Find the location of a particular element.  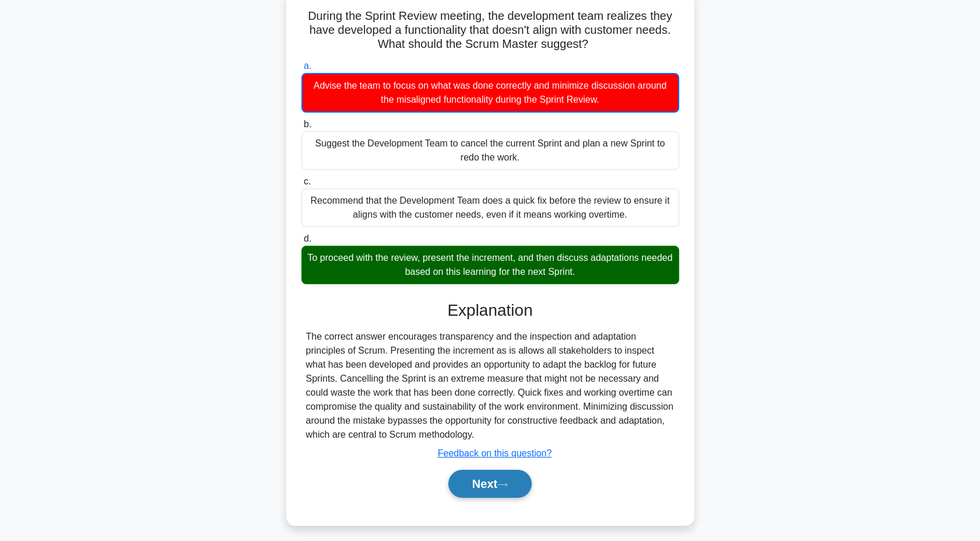

button: Next is located at coordinates (490, 483).